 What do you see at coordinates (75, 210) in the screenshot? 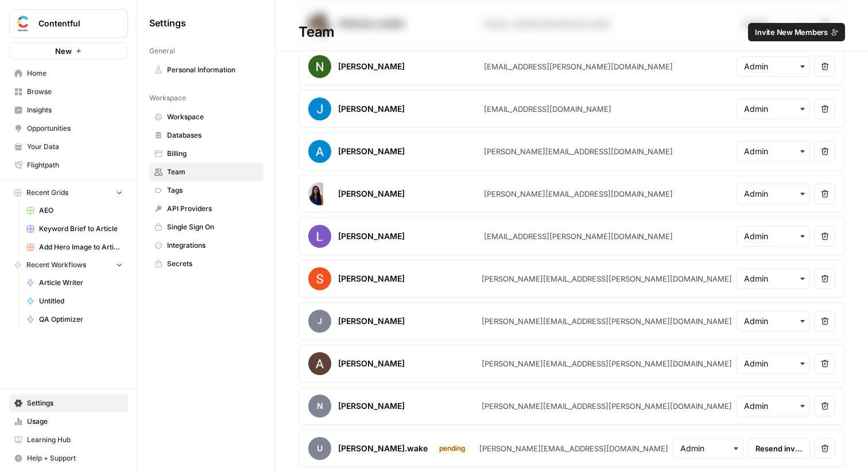
I see `a: AEO` at bounding box center [75, 210].